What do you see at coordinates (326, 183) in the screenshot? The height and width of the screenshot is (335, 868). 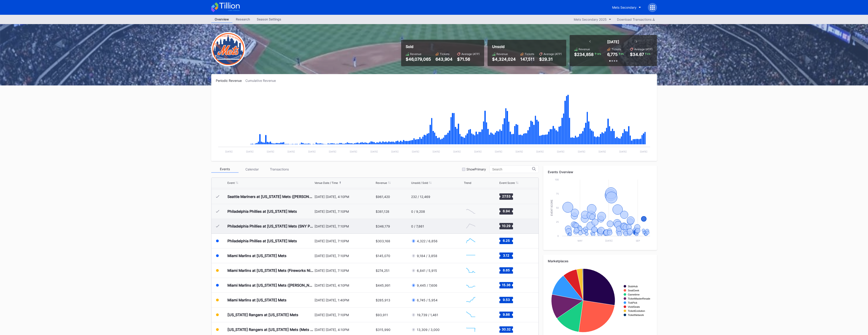 I see `div: Venue Date / Time` at bounding box center [326, 183].